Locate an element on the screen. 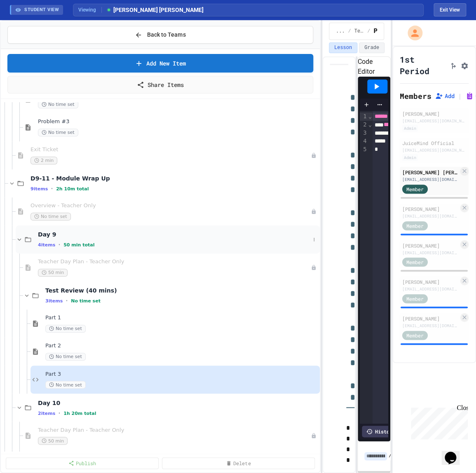 Image resolution: width=476 pixels, height=473 pixels. button: Exit student view is located at coordinates (450, 10).